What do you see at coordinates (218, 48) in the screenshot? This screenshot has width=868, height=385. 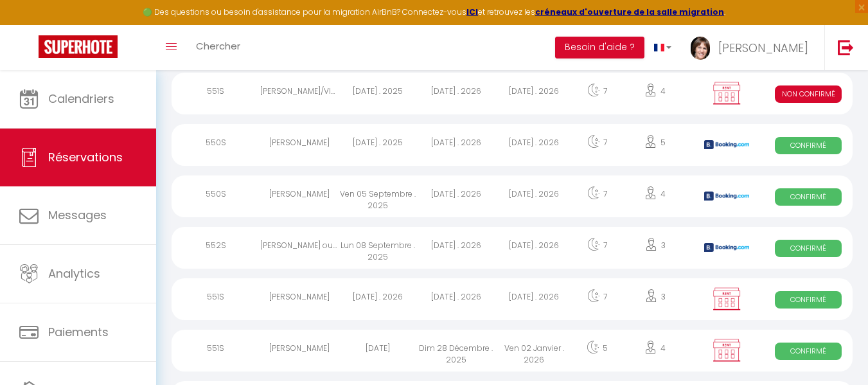 I see `a: Chercher` at bounding box center [218, 48].